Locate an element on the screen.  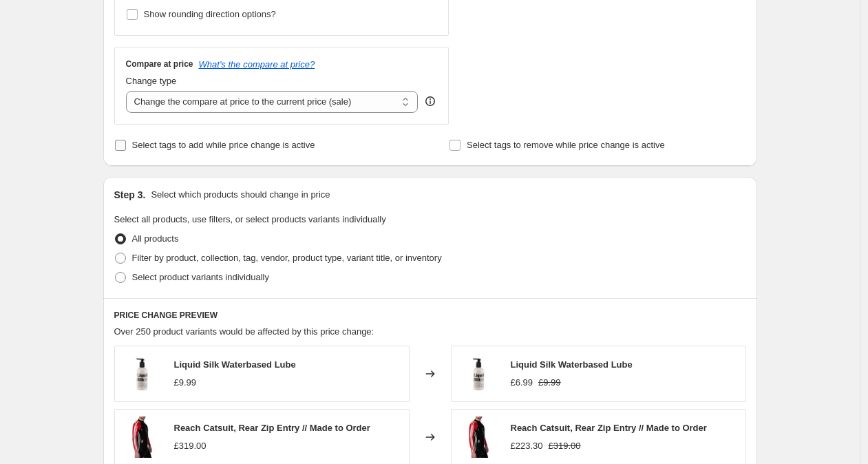
span: Select all products, use filters, or select products variants individually is located at coordinates (250, 219).